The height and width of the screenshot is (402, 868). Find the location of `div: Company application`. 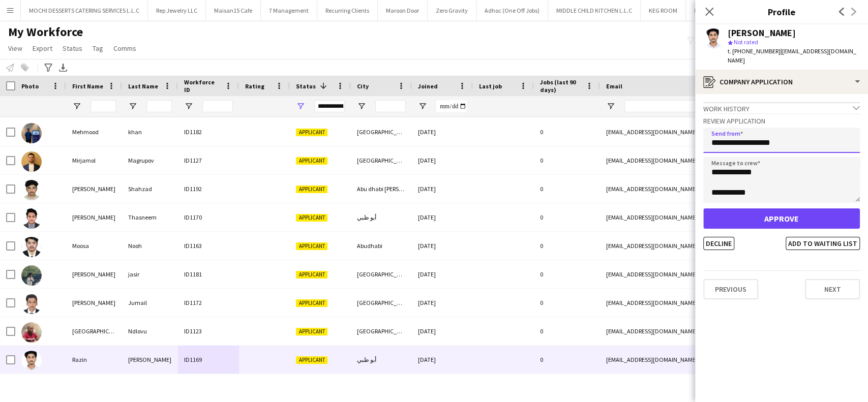

div: Company application is located at coordinates (781, 82).